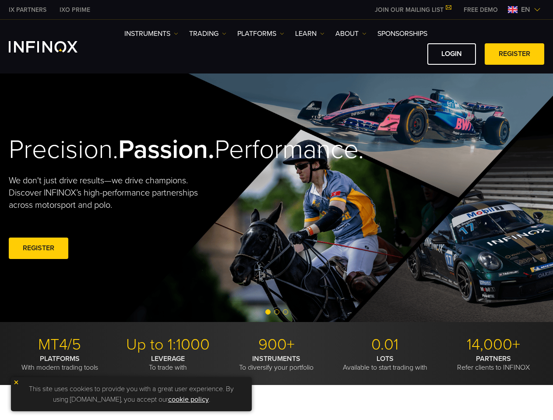 This screenshot has width=553, height=420. Describe the element at coordinates (451, 54) in the screenshot. I see `a: LOGIN` at that location.